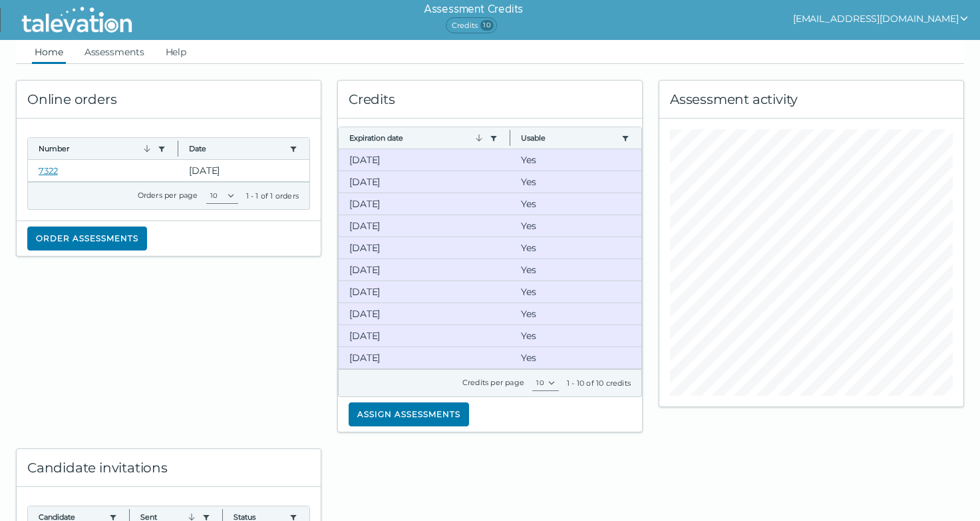 This screenshot has width=980, height=521. I want to click on button: Usable, so click(568, 138).